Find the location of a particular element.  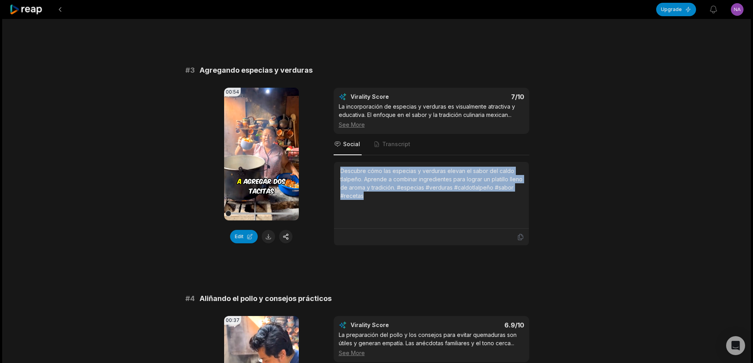

div: La preparación del pollo y los consejos para evitar quemaduras son útiles y generan empatía. Las ... is located at coordinates (431, 344).